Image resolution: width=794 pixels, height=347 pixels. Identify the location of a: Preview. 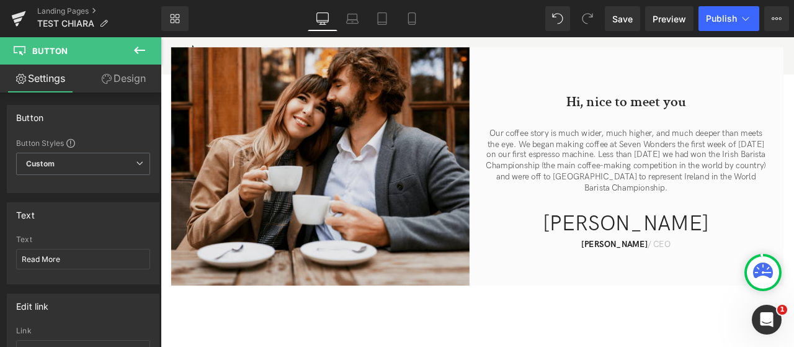
(669, 19).